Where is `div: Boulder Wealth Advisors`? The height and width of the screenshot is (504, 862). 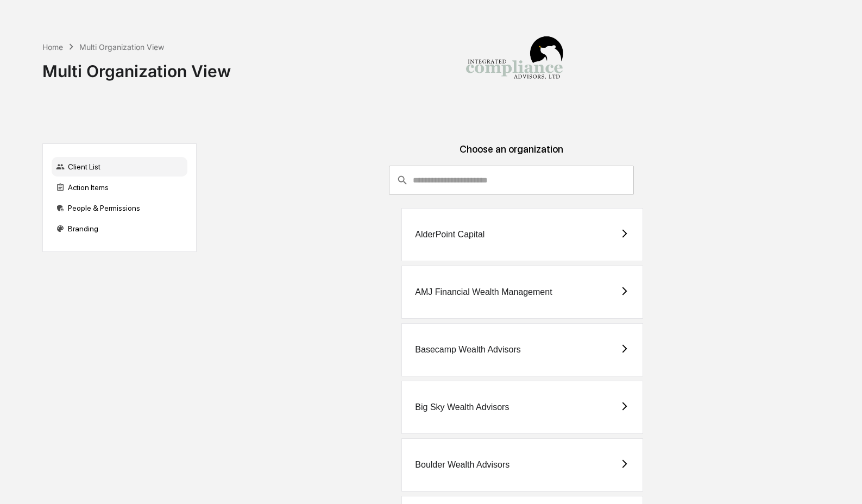 div: Boulder Wealth Advisors is located at coordinates (462, 465).